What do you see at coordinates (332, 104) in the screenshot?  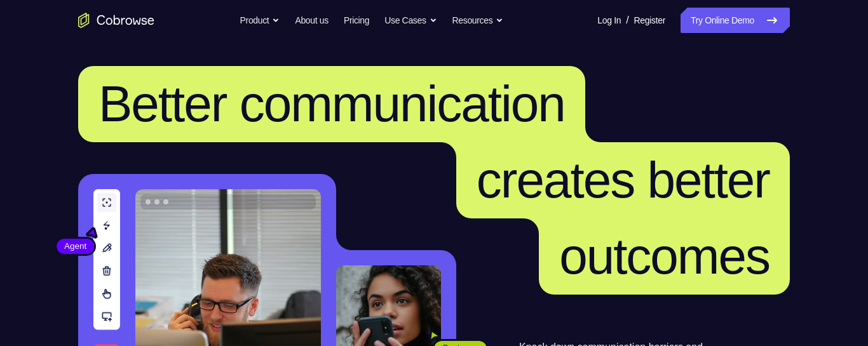 I see `span: Better communication` at bounding box center [332, 104].